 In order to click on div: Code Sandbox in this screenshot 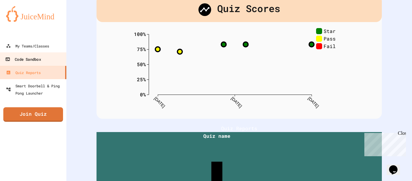, I will do `click(23, 59)`.